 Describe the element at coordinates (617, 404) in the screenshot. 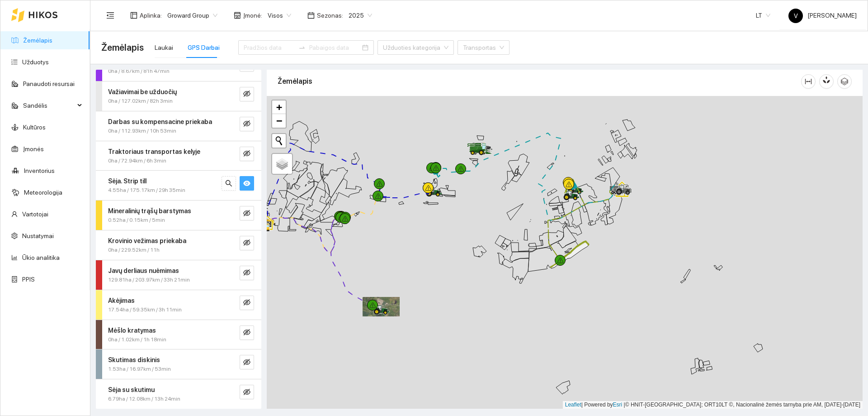

I see `a: Esri` at that location.